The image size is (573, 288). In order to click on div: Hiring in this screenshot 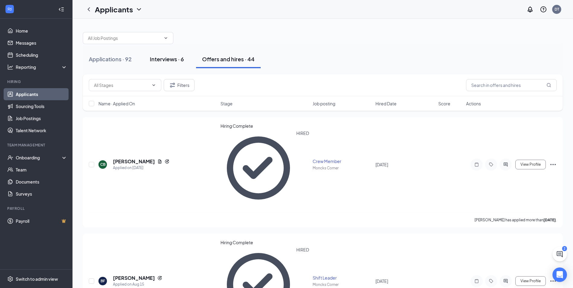, I will do `click(37, 82)`.